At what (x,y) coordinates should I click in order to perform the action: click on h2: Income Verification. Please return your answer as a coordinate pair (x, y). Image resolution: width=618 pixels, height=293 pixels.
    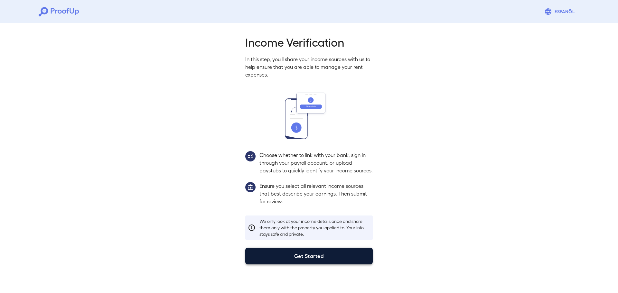
    Looking at the image, I should click on (309, 42).